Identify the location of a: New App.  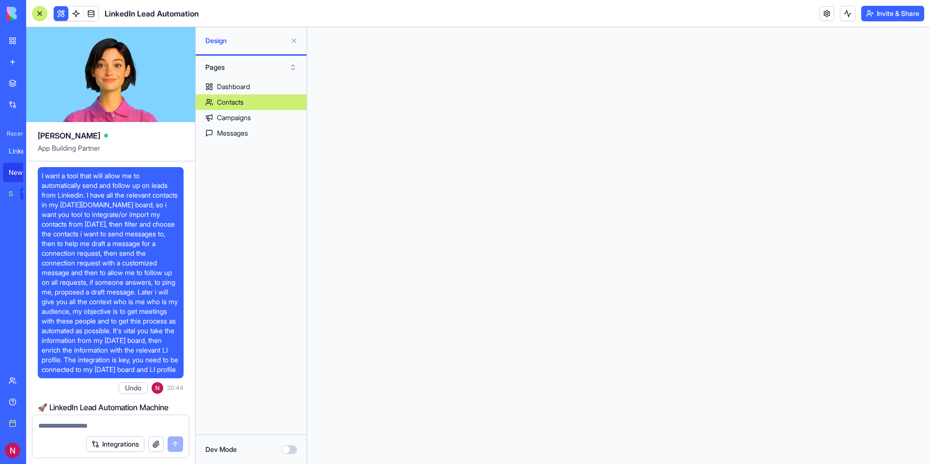
(22, 172).